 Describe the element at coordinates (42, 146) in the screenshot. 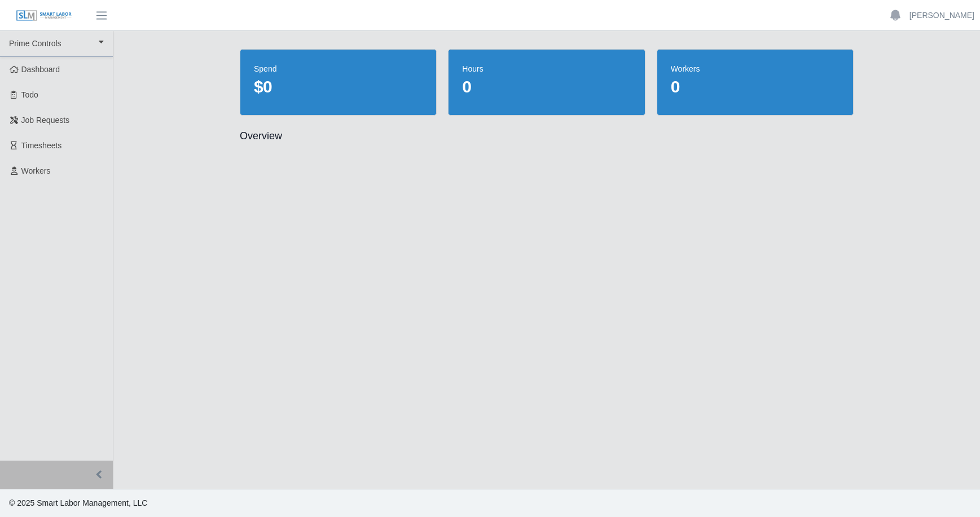

I see `span: Timesheets` at that location.